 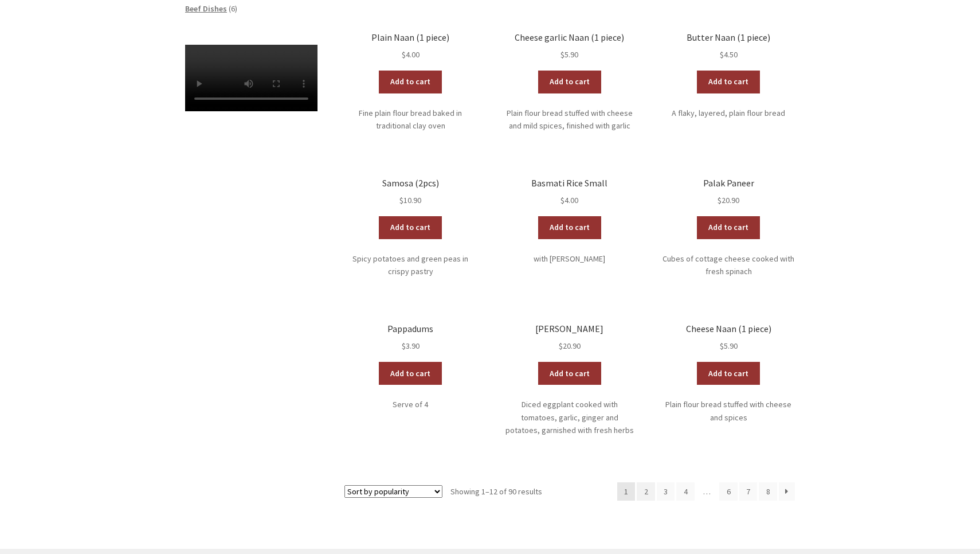 What do you see at coordinates (728, 491) in the screenshot?
I see `a: Page 6` at bounding box center [728, 491].